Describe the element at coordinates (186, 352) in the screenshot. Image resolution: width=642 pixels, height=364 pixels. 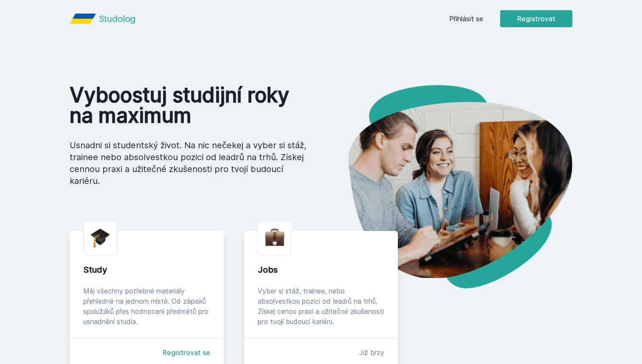
I see `a: Registrovat se` at that location.